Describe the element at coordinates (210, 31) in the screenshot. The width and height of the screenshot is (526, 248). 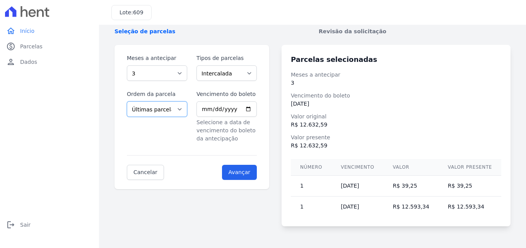
I see `span: Seleção de parcelas` at that location.